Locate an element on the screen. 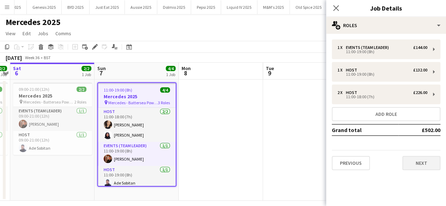  div: 11:00-18:00 (7h) is located at coordinates (382, 97).